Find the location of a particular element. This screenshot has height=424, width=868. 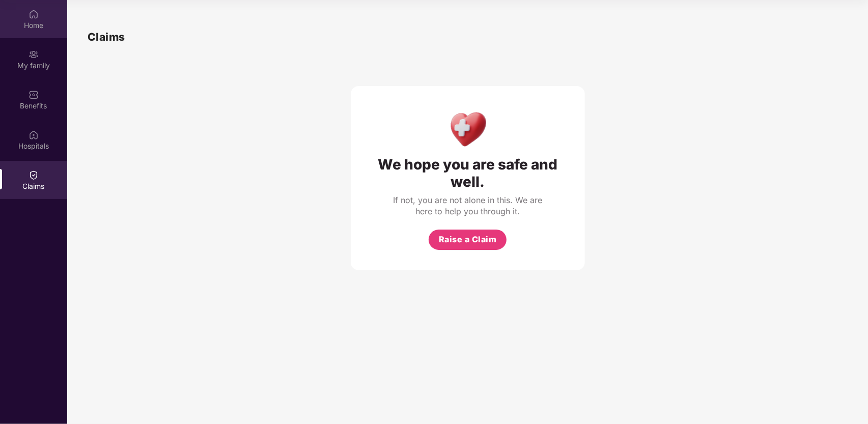

img: svg+xml;base64,PHN2ZyBpZD0iQmVuZWZpdHMiIHhtbG5zPSJodHRwOi8vd3d3LnczLm9yZy8yMDAwL3N2ZyIgd2lkdGg9Ij... is located at coordinates (33, 95).